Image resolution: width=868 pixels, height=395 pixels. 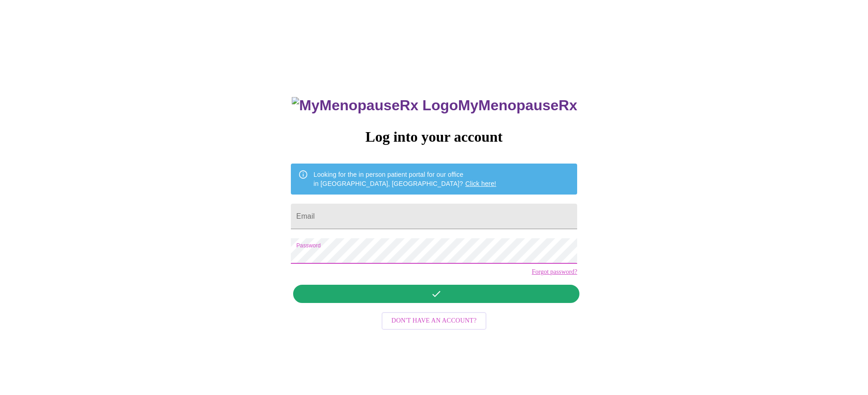 I want to click on a: Forgot password?, so click(x=555, y=272).